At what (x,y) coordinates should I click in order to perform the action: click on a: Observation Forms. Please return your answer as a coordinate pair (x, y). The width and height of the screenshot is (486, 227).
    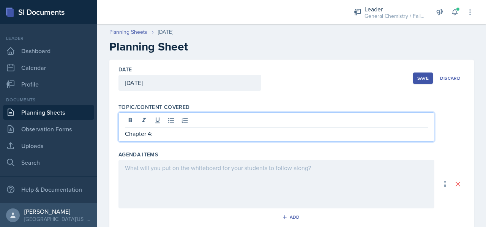
    Looking at the image, I should click on (49, 129).